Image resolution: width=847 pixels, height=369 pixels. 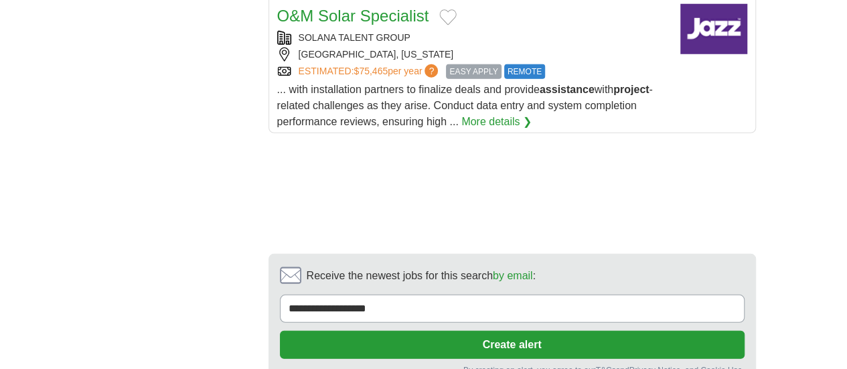 What do you see at coordinates (464, 105) in the screenshot?
I see `span: ... with installation partners to finalize deals and provide with -related challenges as they ari...` at bounding box center [464, 105].